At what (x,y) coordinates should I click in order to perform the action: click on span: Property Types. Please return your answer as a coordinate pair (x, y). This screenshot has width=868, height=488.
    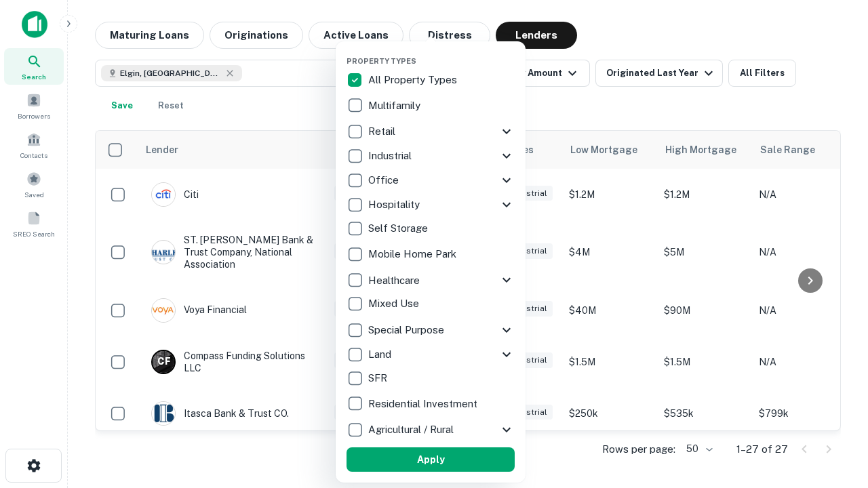
    Looking at the image, I should click on (381, 61).